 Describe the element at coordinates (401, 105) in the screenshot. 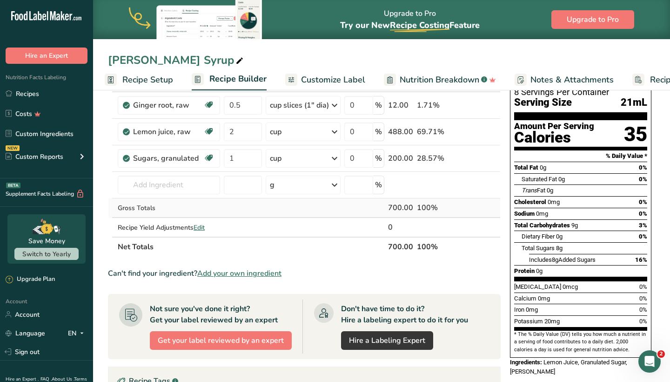

I see `div: 12.00` at that location.